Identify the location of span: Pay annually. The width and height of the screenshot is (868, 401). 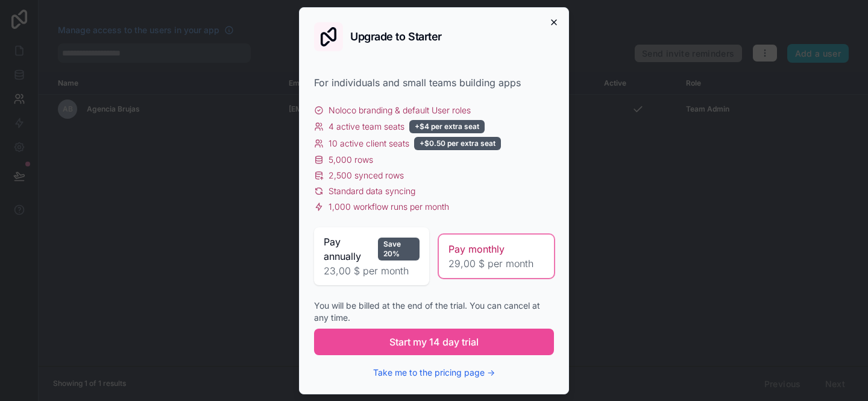
(348, 249).